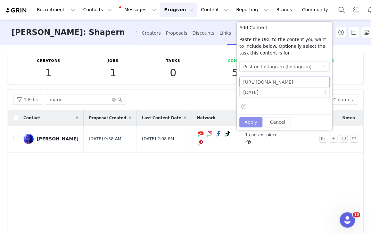 Image resolution: width=371 pixels, height=234 pixels. Describe the element at coordinates (173, 73) in the screenshot. I see `p: 0` at that location.